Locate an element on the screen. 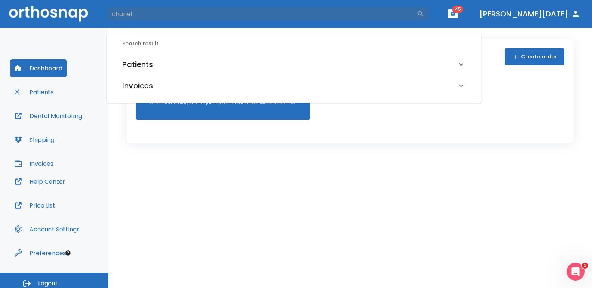 The height and width of the screenshot is (288, 592). div: Invoices is located at coordinates (294, 86).